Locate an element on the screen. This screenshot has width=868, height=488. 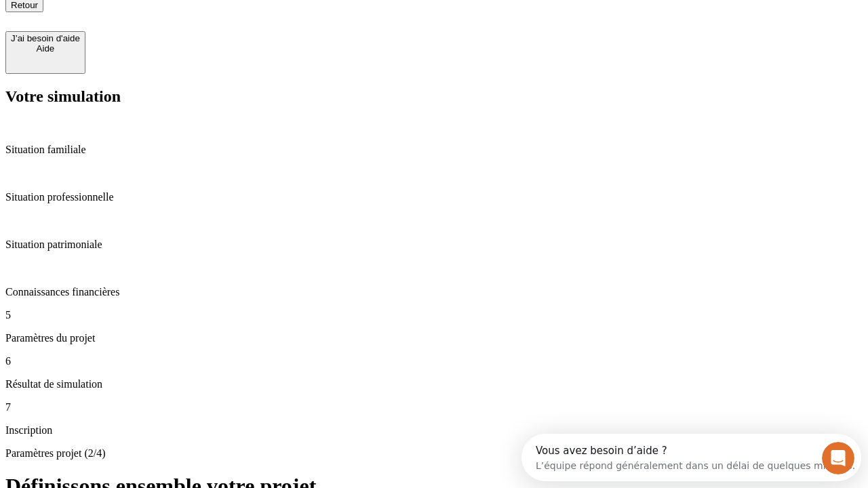
p: Paramètres projet (2/4) is located at coordinates (434, 453).